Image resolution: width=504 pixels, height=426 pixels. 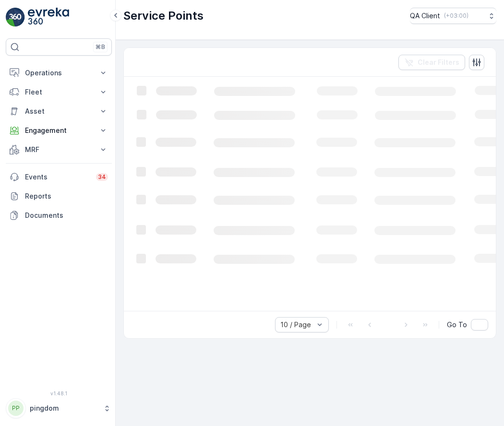 I want to click on a: Events34, so click(x=59, y=177).